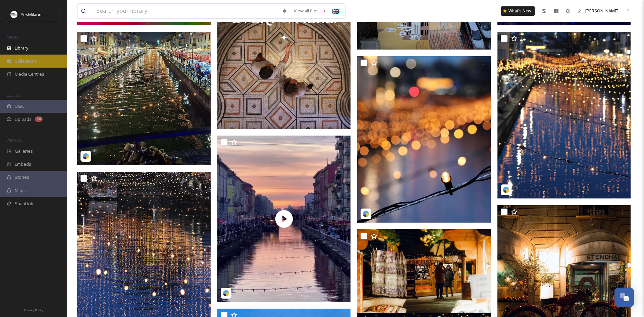  What do you see at coordinates (24, 204) in the screenshot?
I see `span: SnapLink` at bounding box center [24, 204].